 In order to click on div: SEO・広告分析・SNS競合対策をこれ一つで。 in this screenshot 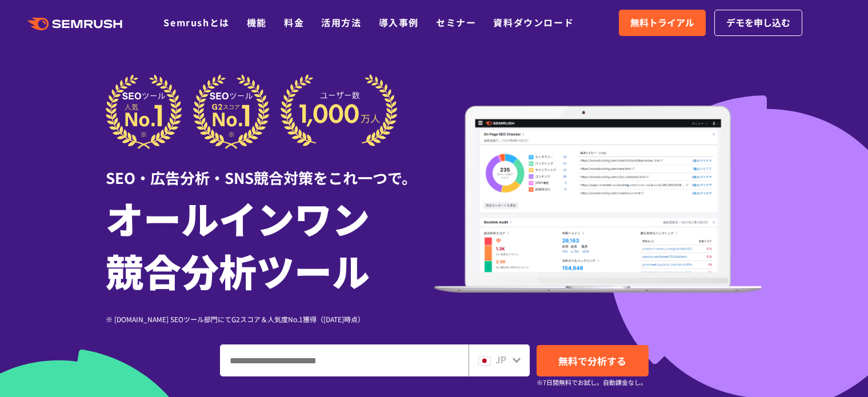, I will do `click(270, 168)`.